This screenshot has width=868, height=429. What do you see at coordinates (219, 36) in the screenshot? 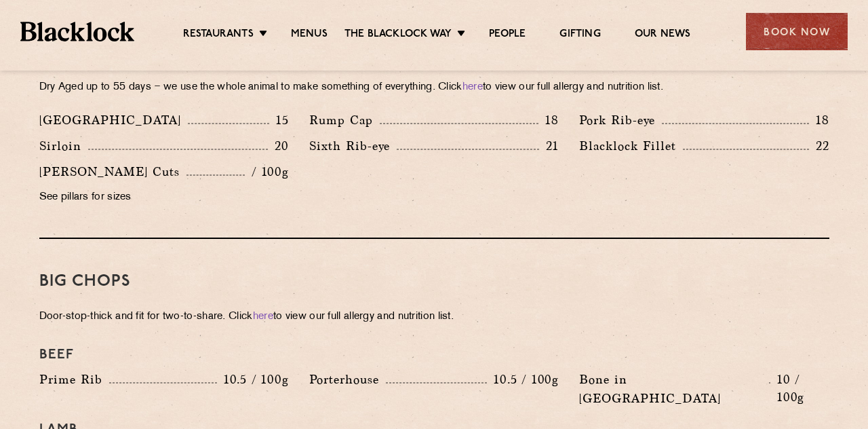
I see `a: Restaurants` at bounding box center [219, 36].